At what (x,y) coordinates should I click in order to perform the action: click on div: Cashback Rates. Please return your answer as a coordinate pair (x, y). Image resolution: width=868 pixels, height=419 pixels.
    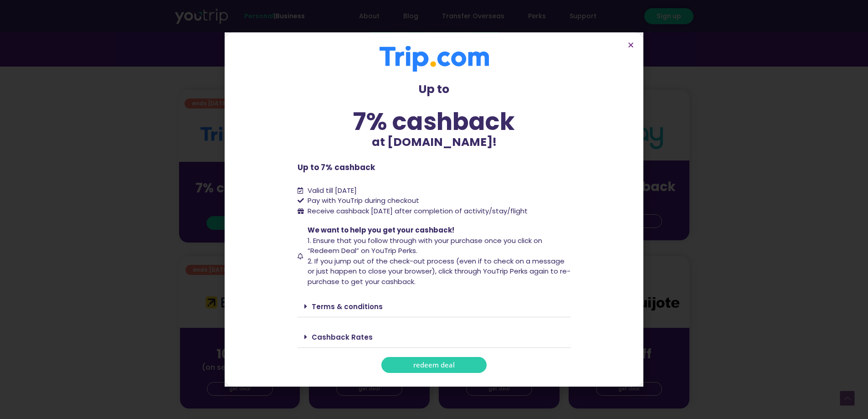
    Looking at the image, I should click on (434, 337).